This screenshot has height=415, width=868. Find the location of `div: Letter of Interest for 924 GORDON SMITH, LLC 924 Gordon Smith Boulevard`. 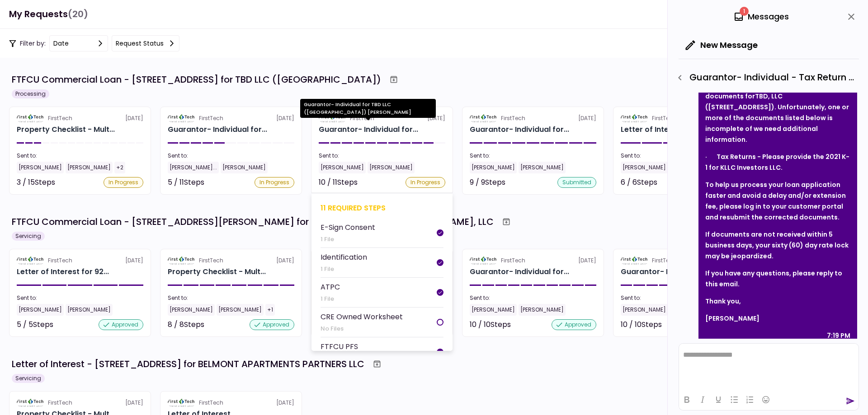

div: Letter of Interest for 924 GORDON SMITH, LLC 924 Gordon Smith Boulevard is located at coordinates (63, 272).